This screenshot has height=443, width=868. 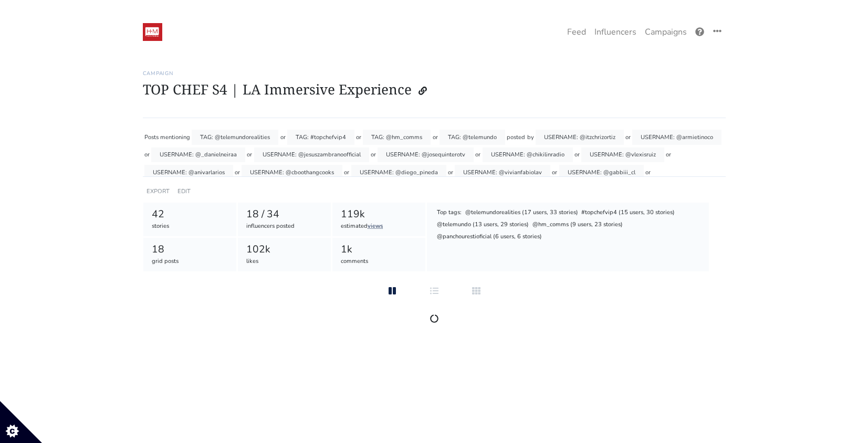 I want to click on div: likes, so click(x=285, y=261).